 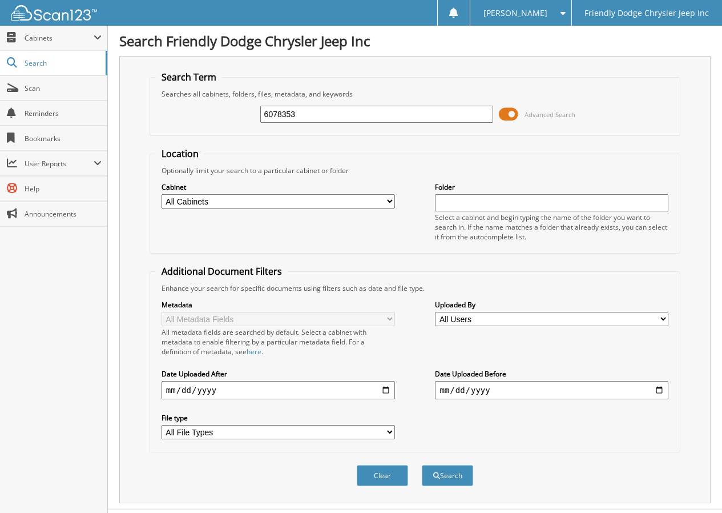 I want to click on label: Uploaded By, so click(x=551, y=304).